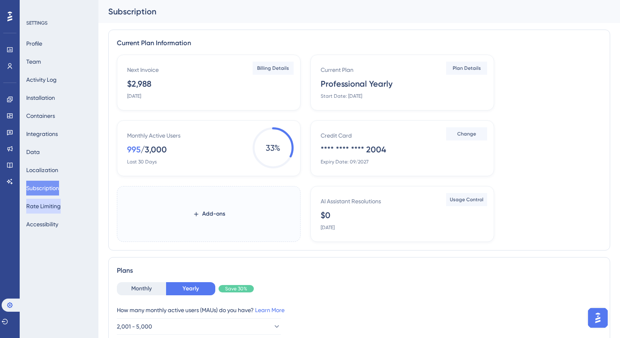 The width and height of the screenshot is (620, 338). Describe the element at coordinates (467, 68) in the screenshot. I see `span: Plan Details` at that location.